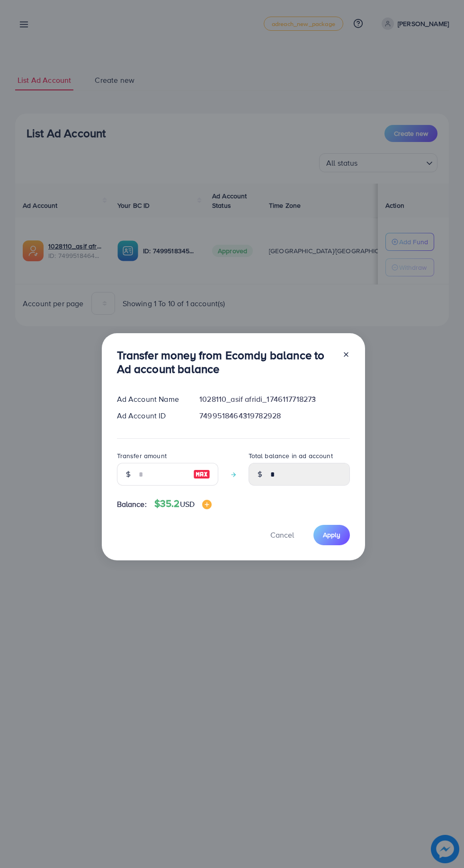 This screenshot has height=868, width=464. I want to click on button: Apply, so click(332, 535).